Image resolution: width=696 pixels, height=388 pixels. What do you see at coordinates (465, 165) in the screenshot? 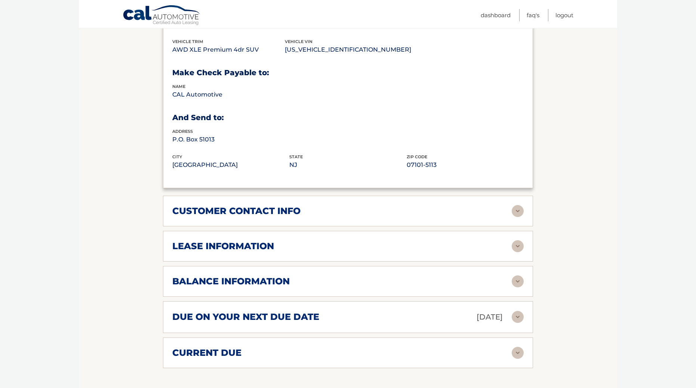
I see `p: 07101-5113` at bounding box center [465, 165].